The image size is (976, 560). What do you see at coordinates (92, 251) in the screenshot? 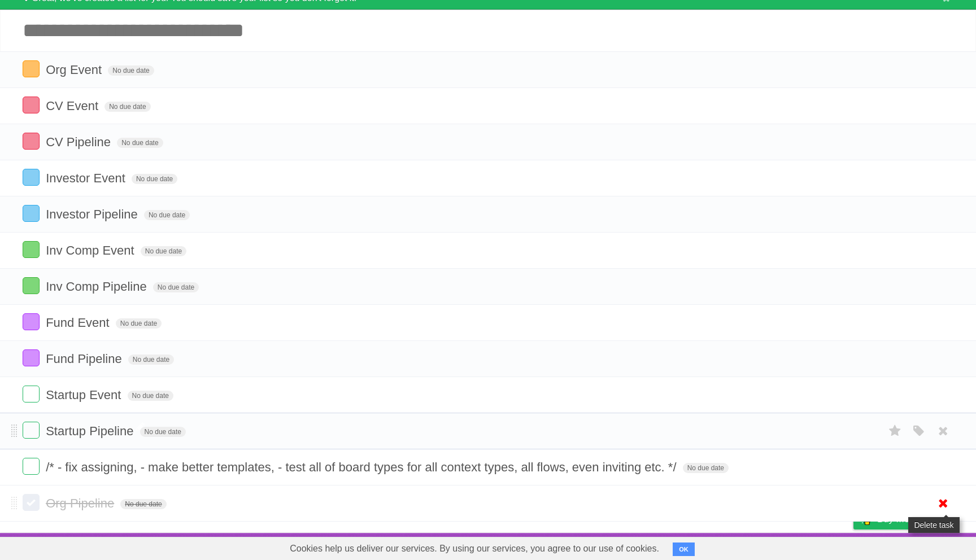
I see `span: Inv Comp Event` at bounding box center [92, 251].